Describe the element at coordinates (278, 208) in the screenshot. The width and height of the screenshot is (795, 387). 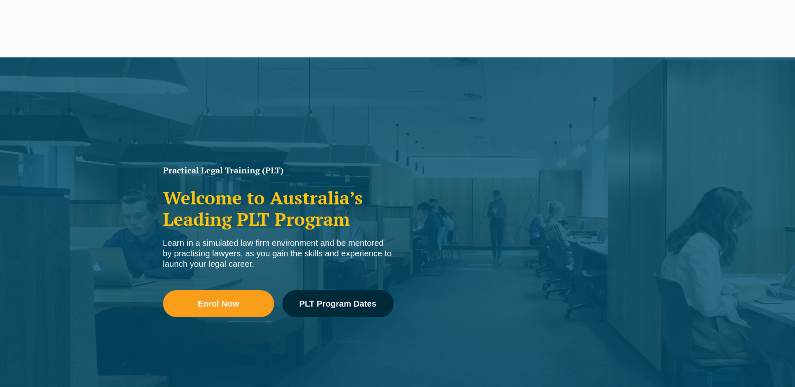
I see `h2: Welcome to Australia’s Leading PLT Program` at that location.